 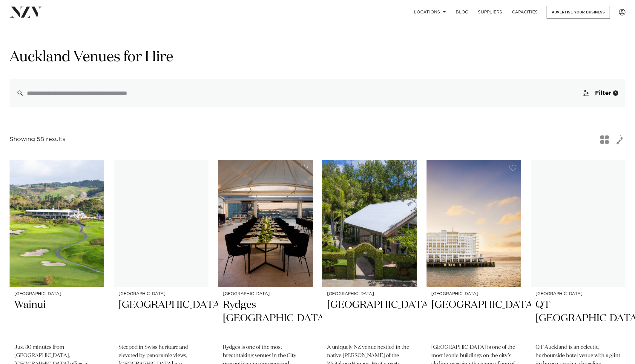 I want to click on a: SUPPLIERS, so click(x=490, y=12).